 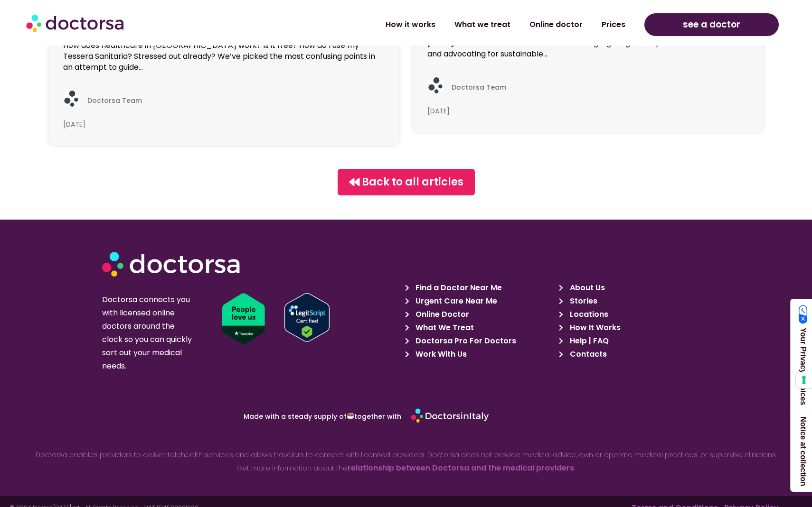 I want to click on span: Doctorsa Pro For Doctors, so click(x=465, y=341).